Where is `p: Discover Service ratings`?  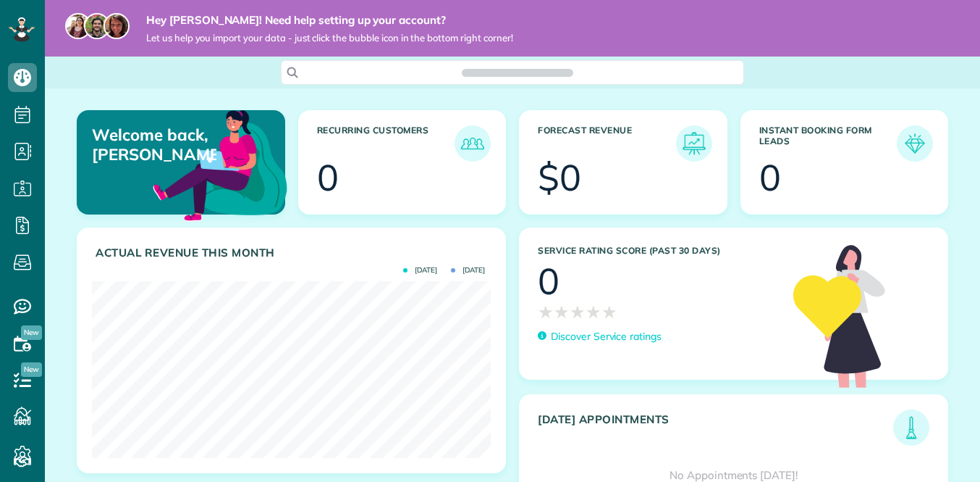 p: Discover Service ratings is located at coordinates (606, 336).